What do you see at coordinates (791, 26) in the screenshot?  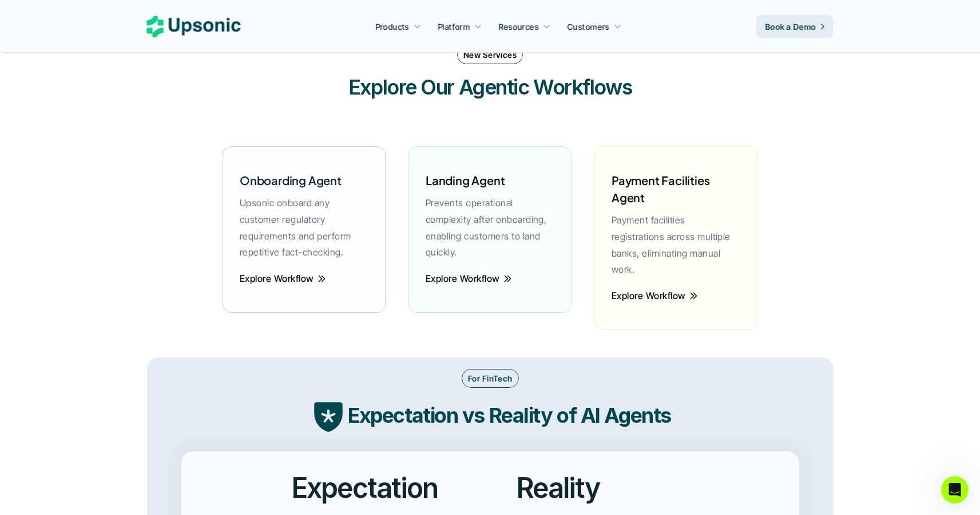 I see `p: Book a Demo` at bounding box center [791, 26].